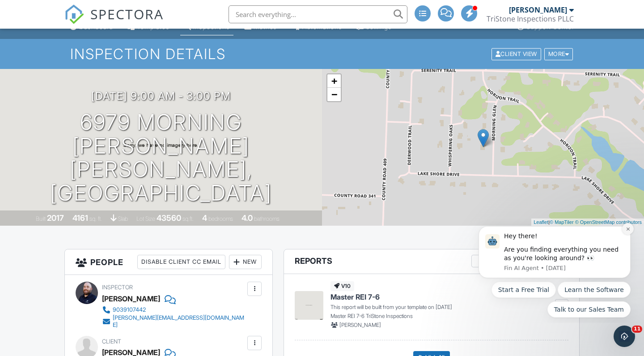 Image resolution: width=644 pixels, height=356 pixels. What do you see at coordinates (80, 217) in the screenshot?
I see `div: 4161` at bounding box center [80, 217].